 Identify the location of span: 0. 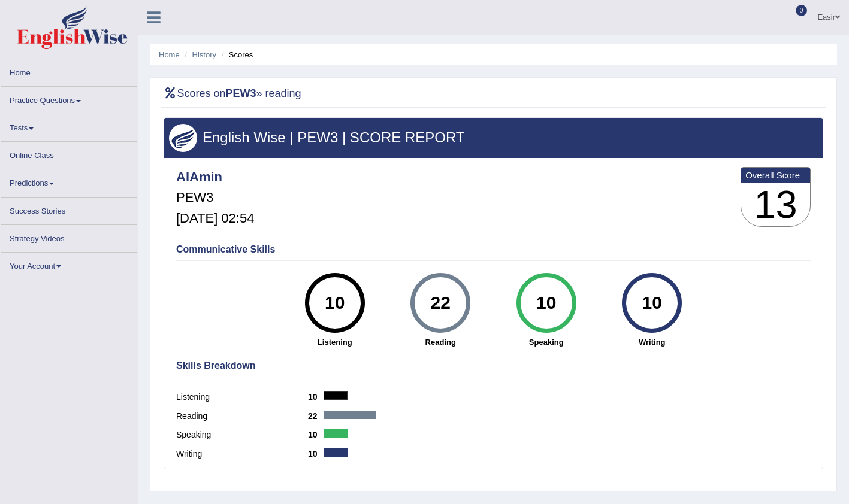
(801, 10).